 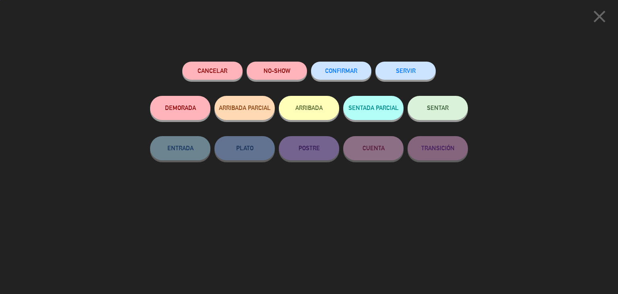 What do you see at coordinates (341, 70) in the screenshot?
I see `button: CONFIRMAR` at bounding box center [341, 70].